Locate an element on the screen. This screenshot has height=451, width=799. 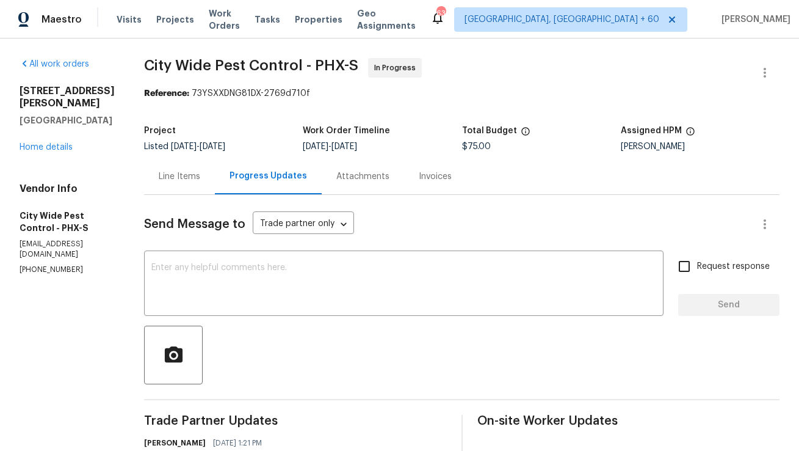
b: Reference: is located at coordinates (167, 93).